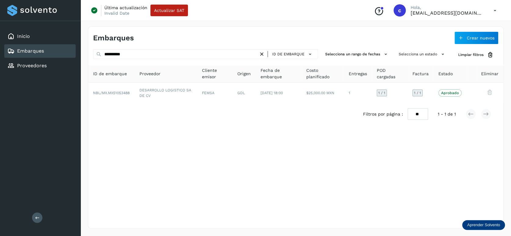 The width and height of the screenshot is (511, 236). I want to click on td: 1, so click(358, 93).